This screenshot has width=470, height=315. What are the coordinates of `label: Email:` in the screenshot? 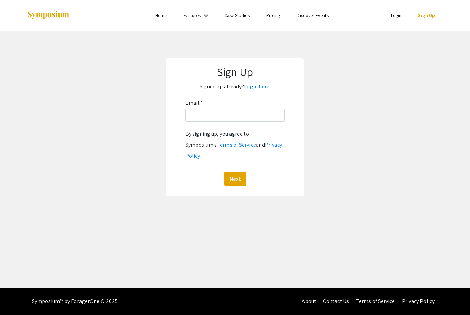 It's located at (194, 103).